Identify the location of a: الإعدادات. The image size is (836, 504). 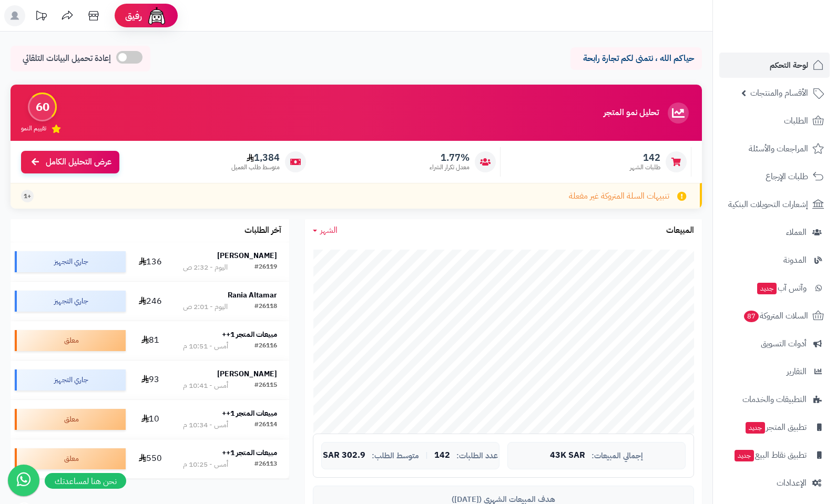
(774, 483).